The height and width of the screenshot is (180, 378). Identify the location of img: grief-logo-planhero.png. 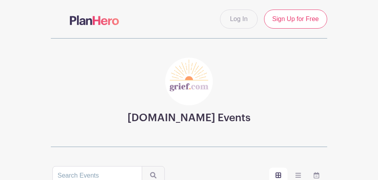
(189, 81).